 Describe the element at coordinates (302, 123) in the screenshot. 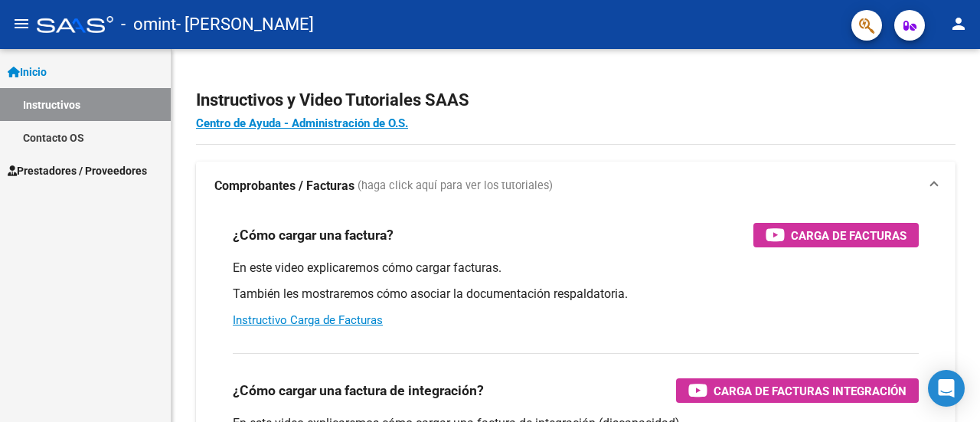

I see `a: Centro de Ayuda - Administración de O.S.` at that location.